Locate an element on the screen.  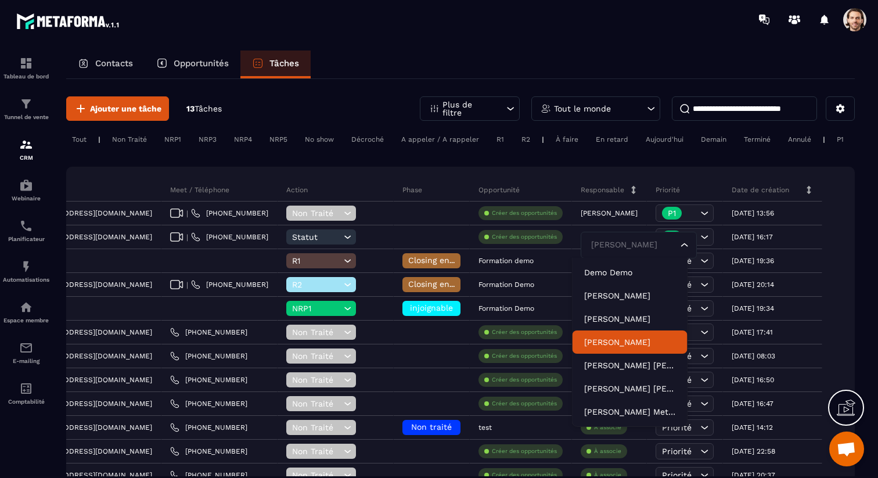
span: R2 is located at coordinates (317, 285).